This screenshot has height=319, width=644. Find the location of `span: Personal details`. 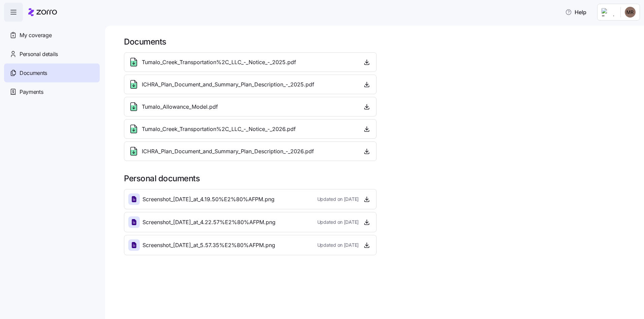

span: Personal details is located at coordinates (39, 54).